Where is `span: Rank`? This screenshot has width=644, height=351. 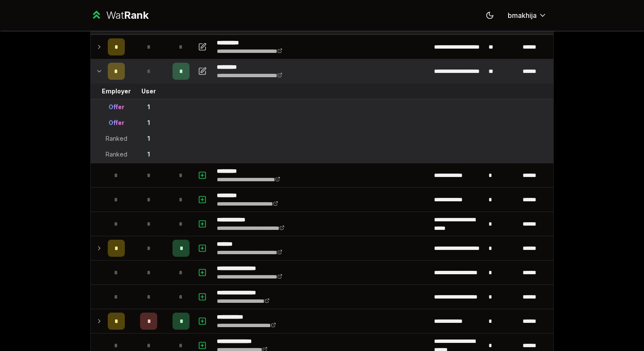 span: Rank is located at coordinates (136, 15).